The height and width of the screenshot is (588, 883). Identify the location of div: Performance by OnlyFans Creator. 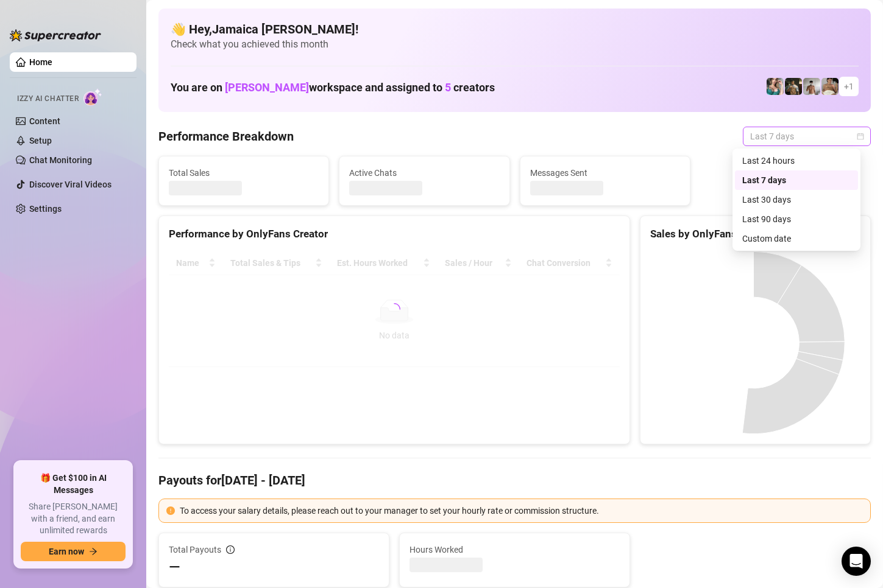
(394, 234).